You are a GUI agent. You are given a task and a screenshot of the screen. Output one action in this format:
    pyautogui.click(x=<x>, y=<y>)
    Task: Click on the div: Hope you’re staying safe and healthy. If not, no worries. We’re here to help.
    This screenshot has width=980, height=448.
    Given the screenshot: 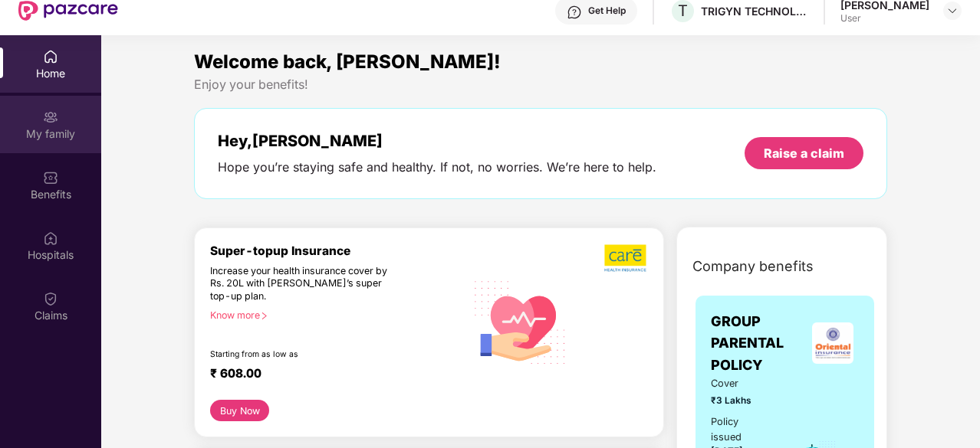 What is the action you would take?
    pyautogui.click(x=437, y=167)
    